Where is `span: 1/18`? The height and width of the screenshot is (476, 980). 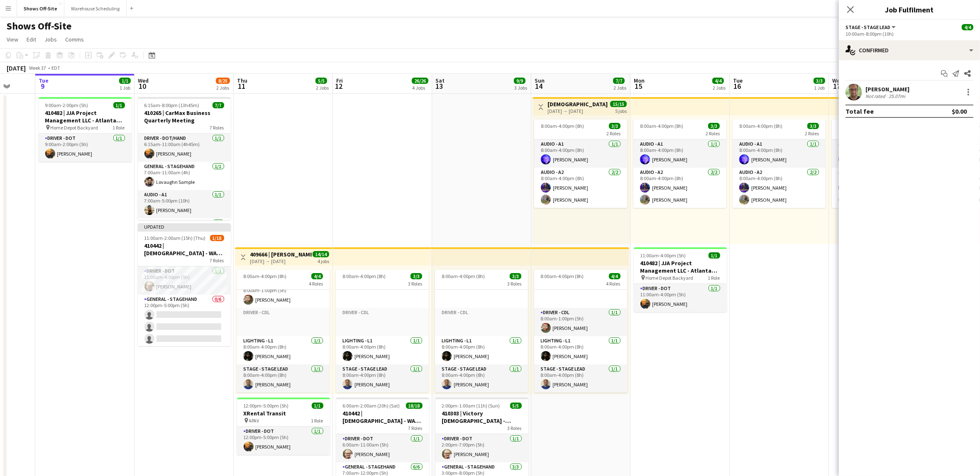 span: 1/18 is located at coordinates (217, 238).